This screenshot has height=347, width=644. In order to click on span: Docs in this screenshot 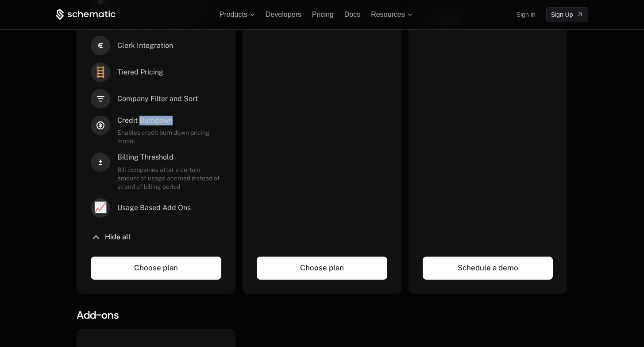, I will do `click(352, 14)`.